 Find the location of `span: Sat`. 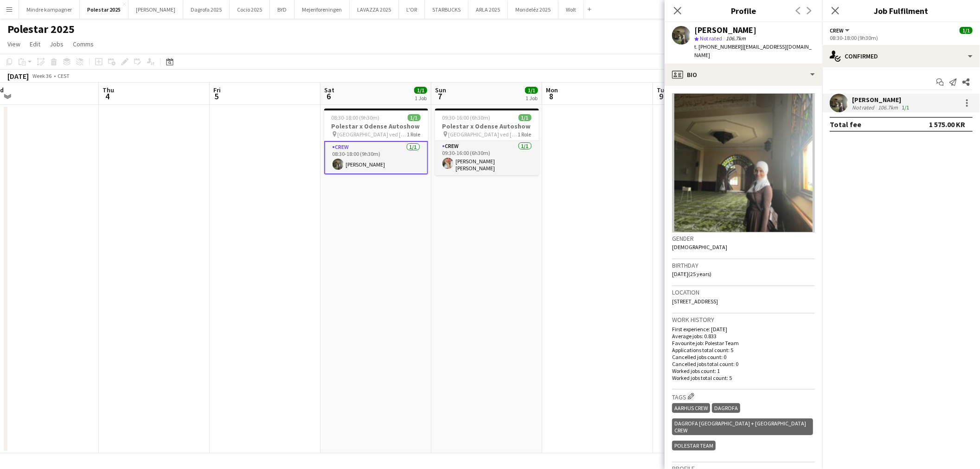

span: Sat is located at coordinates (329, 90).